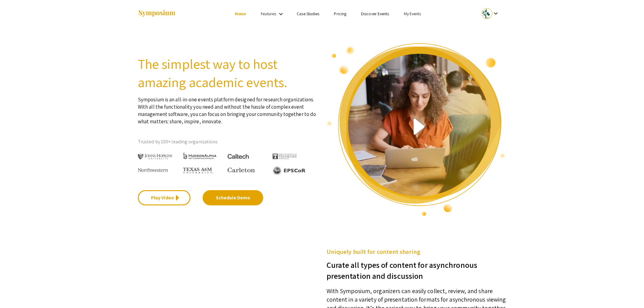  I want to click on a: Home, so click(241, 14).